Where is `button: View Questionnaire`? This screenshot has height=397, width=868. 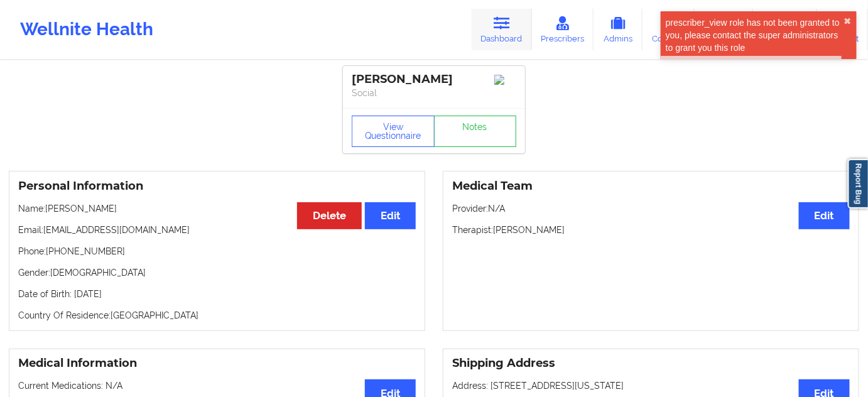 button: View Questionnaire is located at coordinates (393, 132).